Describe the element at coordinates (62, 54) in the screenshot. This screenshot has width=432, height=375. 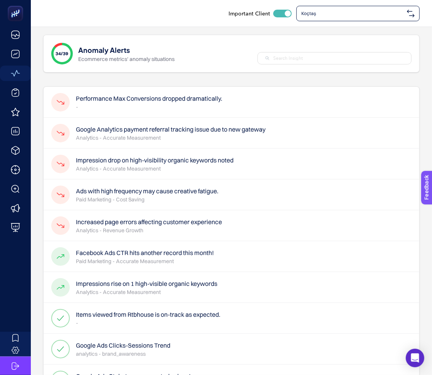
I see `span: 34/39` at that location.